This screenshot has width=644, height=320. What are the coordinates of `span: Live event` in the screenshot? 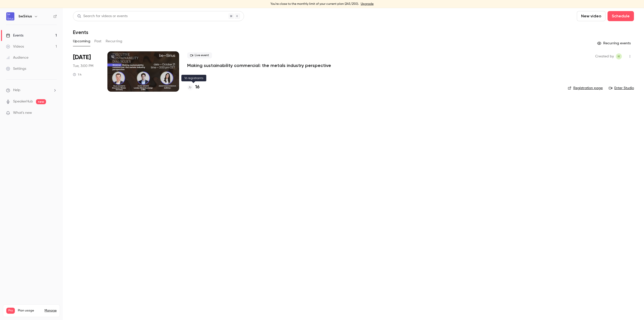 It's located at (200, 55).